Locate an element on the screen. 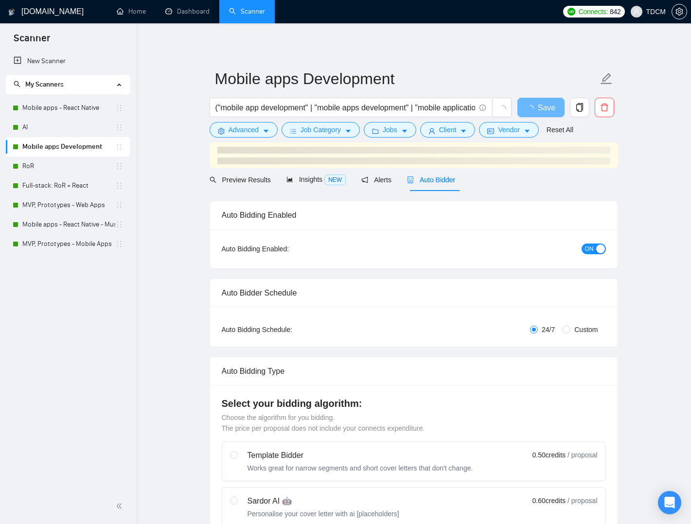 Image resolution: width=691 pixels, height=524 pixels. span: edit is located at coordinates (606, 79).